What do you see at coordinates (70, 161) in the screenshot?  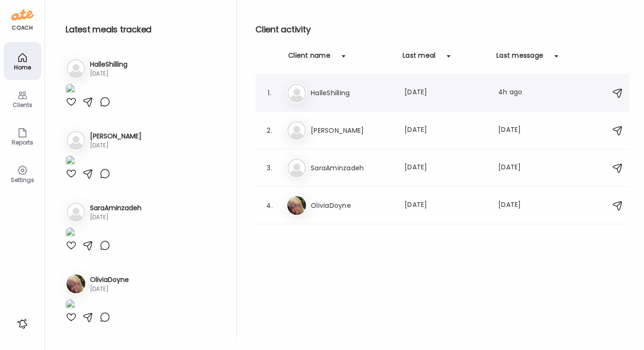 I see `img: images%2FEgRRFZJIFOS3vU4CZvMTZA1MQ8g1%2FqEh8lVUfS6R7G7pBjRuL%2F0mvlt3C5vPc2S2VsmZ2E_1080` at bounding box center [70, 161].